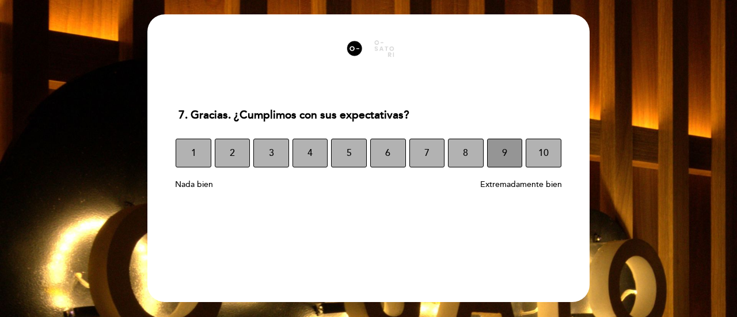 The image size is (737, 317). I want to click on span: 1, so click(193, 153).